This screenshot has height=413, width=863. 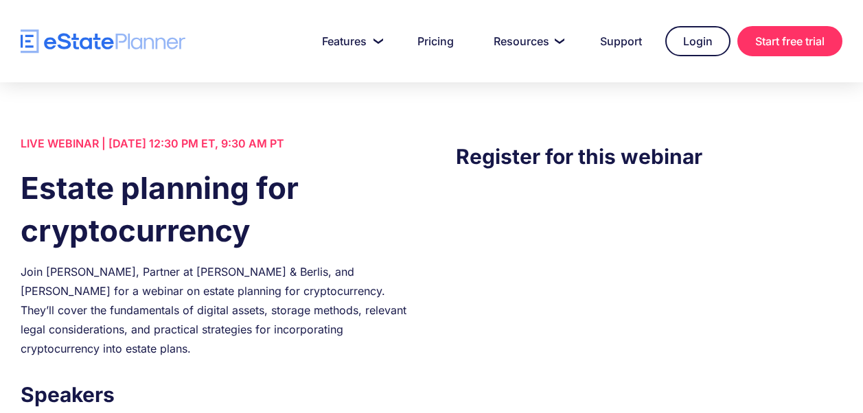 I want to click on a: Support, so click(x=621, y=41).